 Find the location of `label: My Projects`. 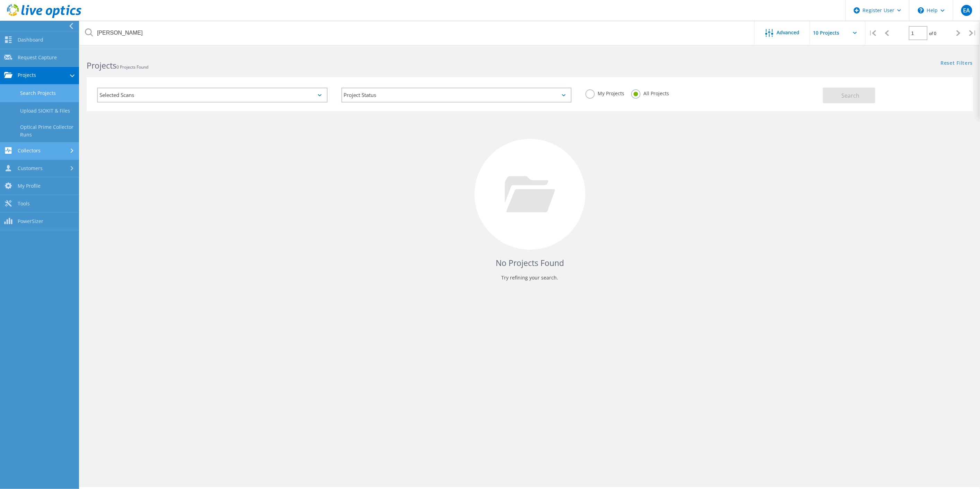

label: My Projects is located at coordinates (605, 92).